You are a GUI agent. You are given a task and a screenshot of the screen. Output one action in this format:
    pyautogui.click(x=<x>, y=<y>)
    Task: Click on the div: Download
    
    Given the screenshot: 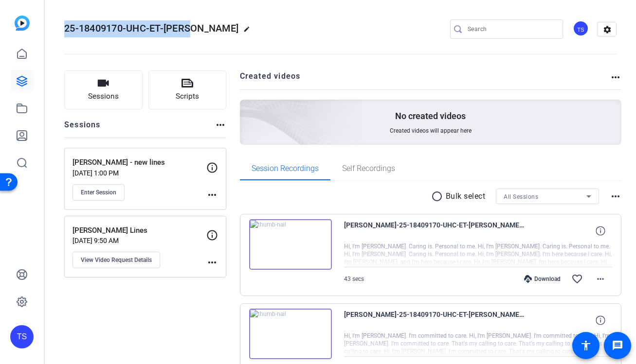 What is the action you would take?
    pyautogui.click(x=542, y=279)
    